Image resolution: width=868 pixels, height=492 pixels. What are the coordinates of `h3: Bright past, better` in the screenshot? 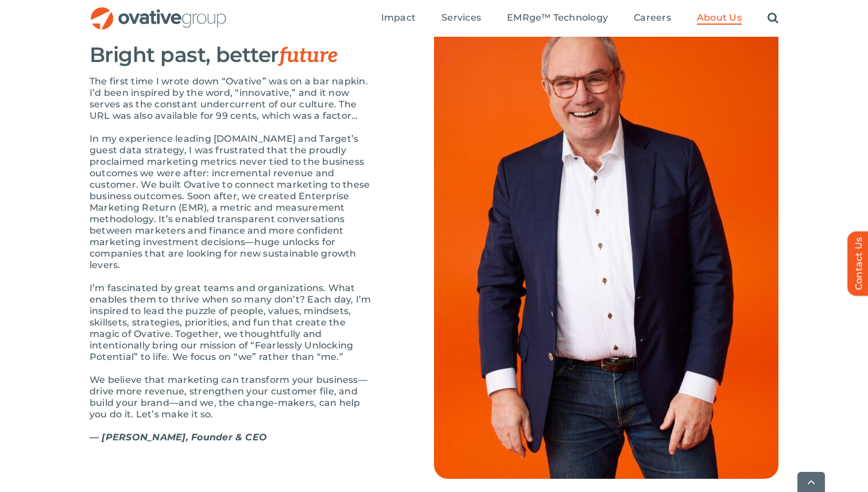 It's located at (233, 55).